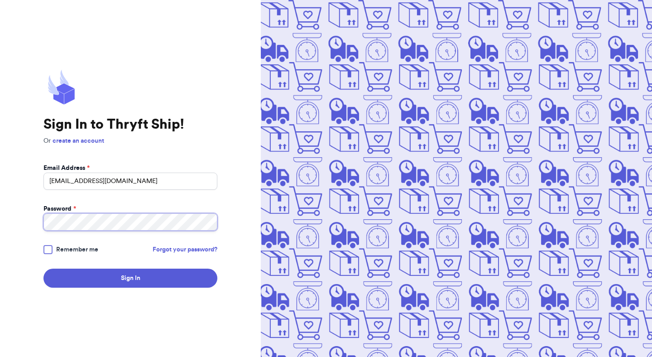 The height and width of the screenshot is (357, 652). I want to click on a: create an account, so click(78, 141).